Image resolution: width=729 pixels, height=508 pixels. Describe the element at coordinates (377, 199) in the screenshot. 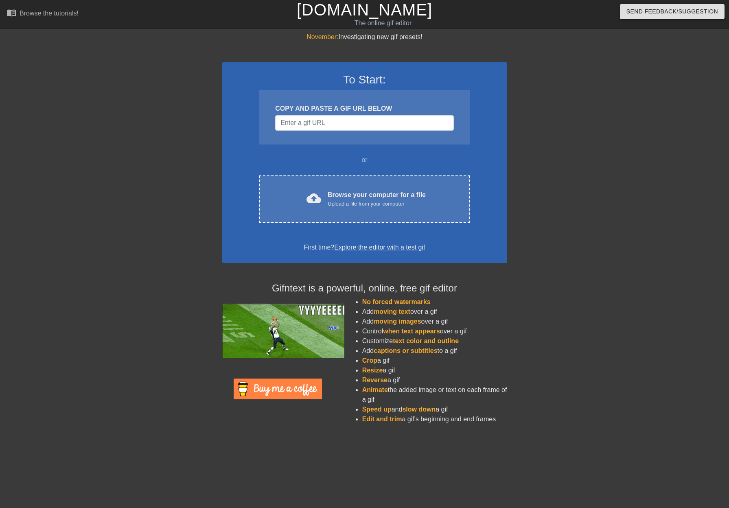

I see `div: Browse your computer for a file` at that location.